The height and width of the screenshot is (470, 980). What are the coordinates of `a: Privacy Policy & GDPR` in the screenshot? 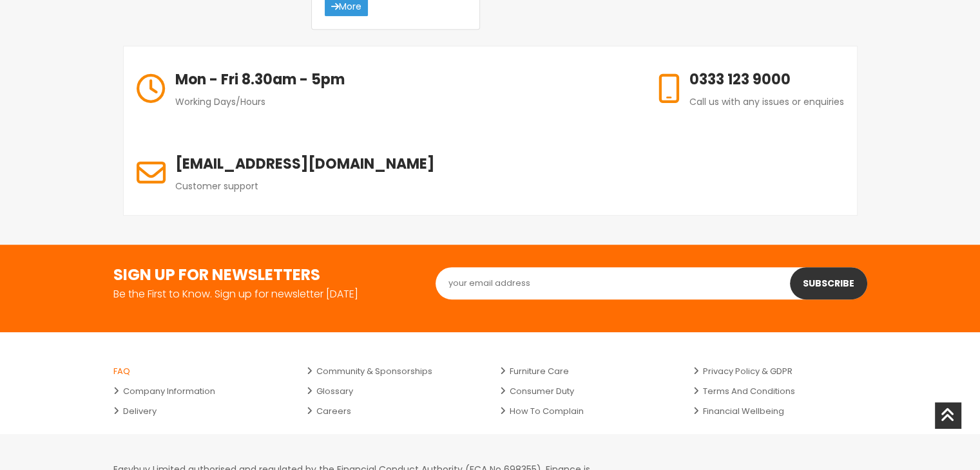 It's located at (780, 371).